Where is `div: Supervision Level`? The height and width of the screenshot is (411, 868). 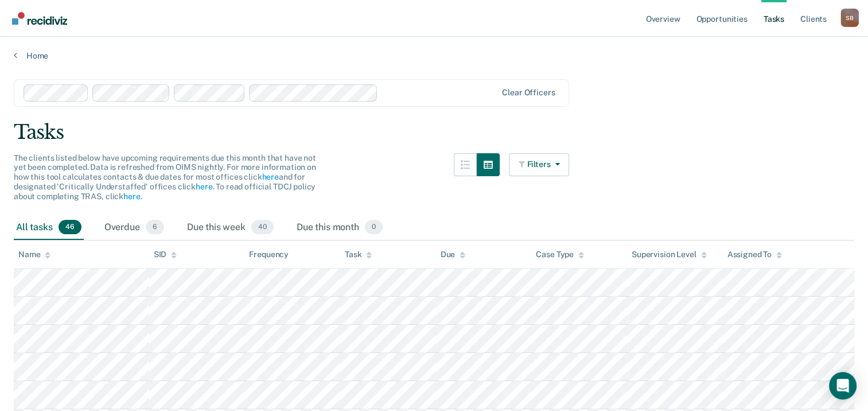
div: Supervision Level is located at coordinates (669, 254).